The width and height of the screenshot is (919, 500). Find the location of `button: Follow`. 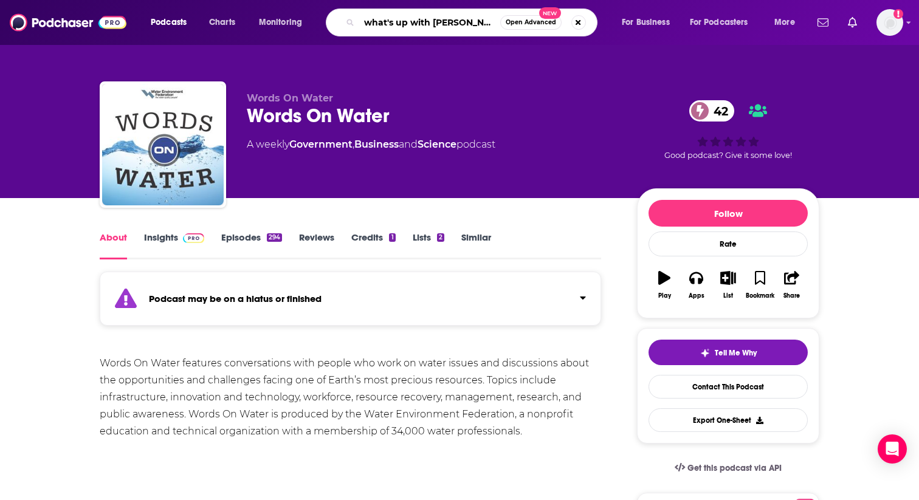

button: Follow is located at coordinates (728, 213).